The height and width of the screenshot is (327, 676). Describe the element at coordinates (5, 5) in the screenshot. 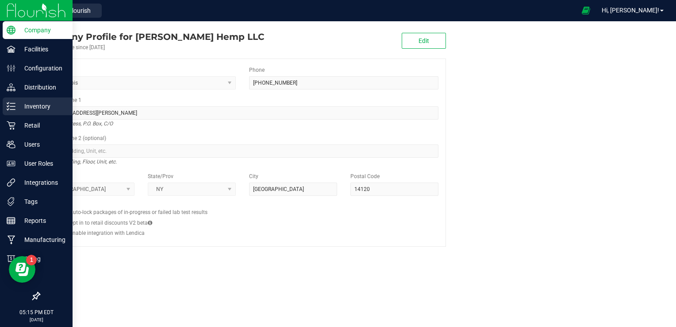

I see `span: 1` at that location.